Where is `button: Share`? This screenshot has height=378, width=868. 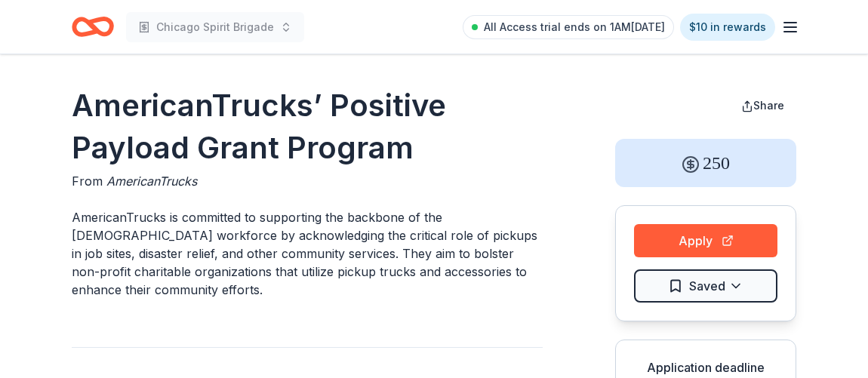 button: Share is located at coordinates (762, 106).